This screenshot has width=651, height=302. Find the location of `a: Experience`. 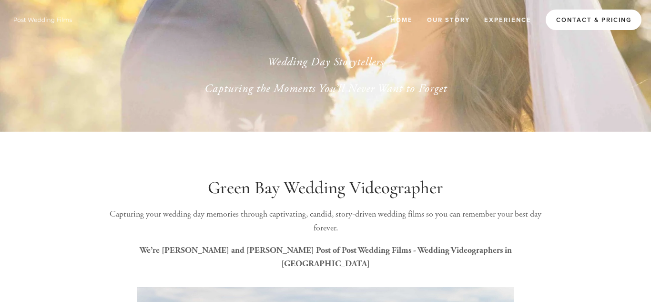

a: Experience is located at coordinates (508, 20).